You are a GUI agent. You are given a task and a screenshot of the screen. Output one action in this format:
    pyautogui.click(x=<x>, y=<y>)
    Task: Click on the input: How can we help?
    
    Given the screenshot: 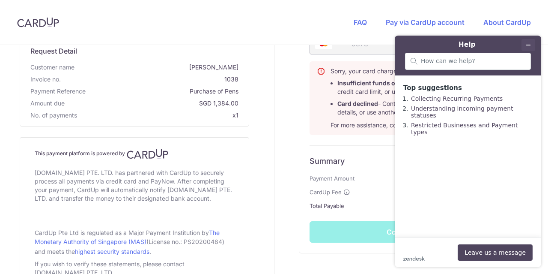 What is the action you would take?
    pyautogui.click(x=85, y=33)
    